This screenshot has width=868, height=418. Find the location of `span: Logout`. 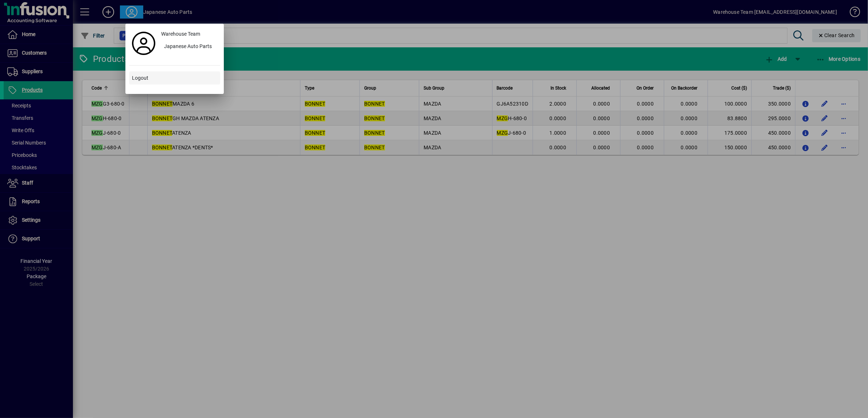

span: Logout is located at coordinates (140, 78).